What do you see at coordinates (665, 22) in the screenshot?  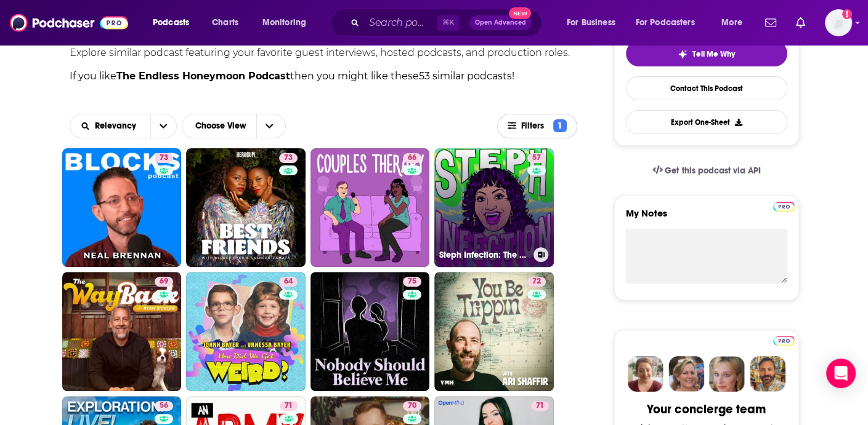 I see `span: For Podcasters` at bounding box center [665, 22].